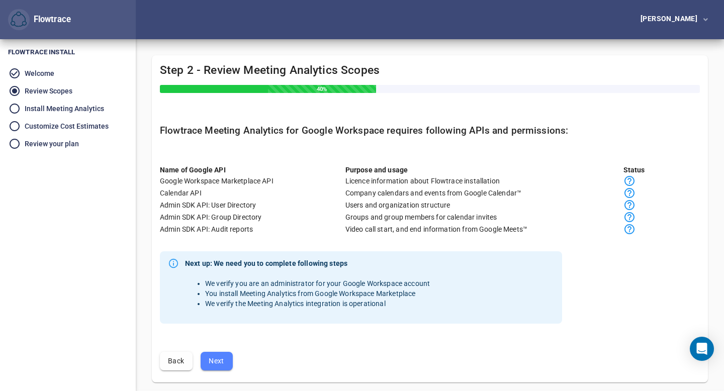 This screenshot has height=391, width=724. I want to click on span: Next, so click(217, 361).